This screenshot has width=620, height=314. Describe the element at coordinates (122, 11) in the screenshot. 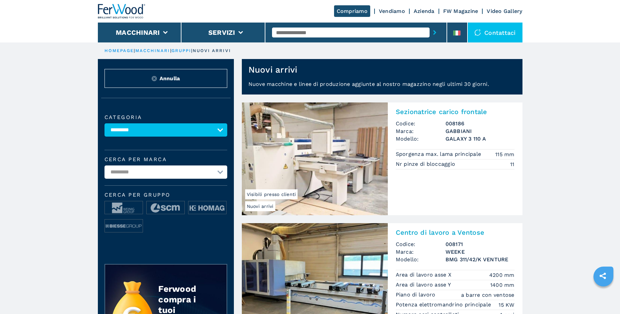

I see `img: Ferwood` at that location.